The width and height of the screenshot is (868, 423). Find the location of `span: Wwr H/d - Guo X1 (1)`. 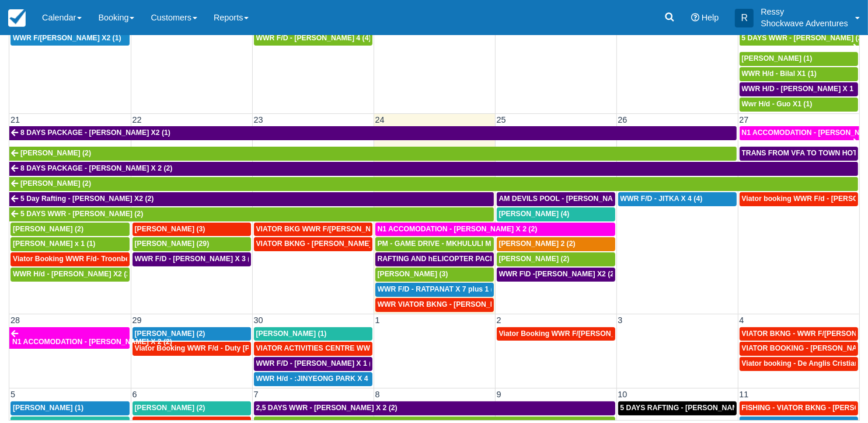

span: Wwr H/d - Guo X1 (1) is located at coordinates (776, 104).